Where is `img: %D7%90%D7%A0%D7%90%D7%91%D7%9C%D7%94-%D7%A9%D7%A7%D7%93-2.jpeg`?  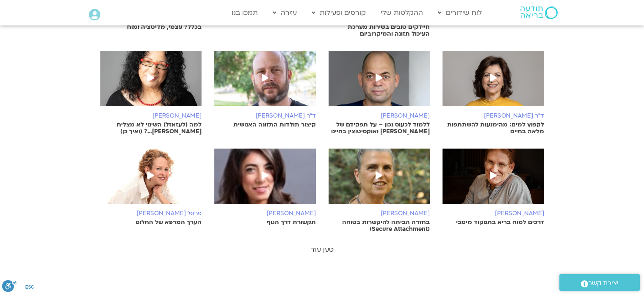
img: %D7%90%D7%A0%D7%90%D7%91%D7%9C%D7%94-%D7%A9%D7%A7%D7%93-2.jpeg is located at coordinates (493, 83).